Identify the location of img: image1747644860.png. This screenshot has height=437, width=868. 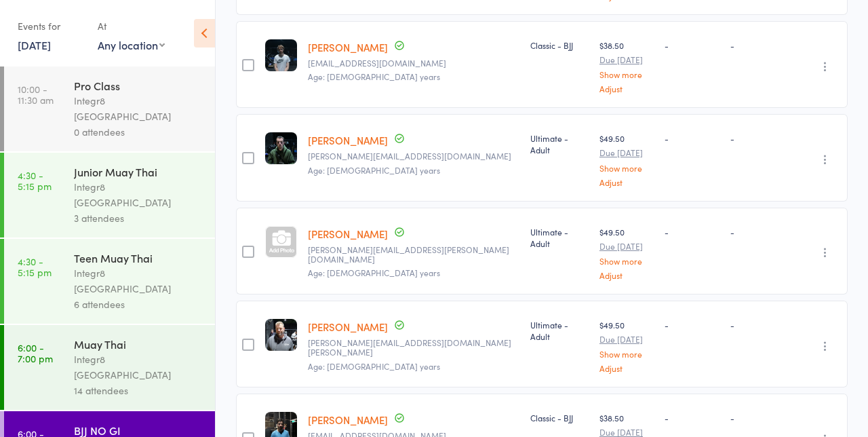
(281, 147).